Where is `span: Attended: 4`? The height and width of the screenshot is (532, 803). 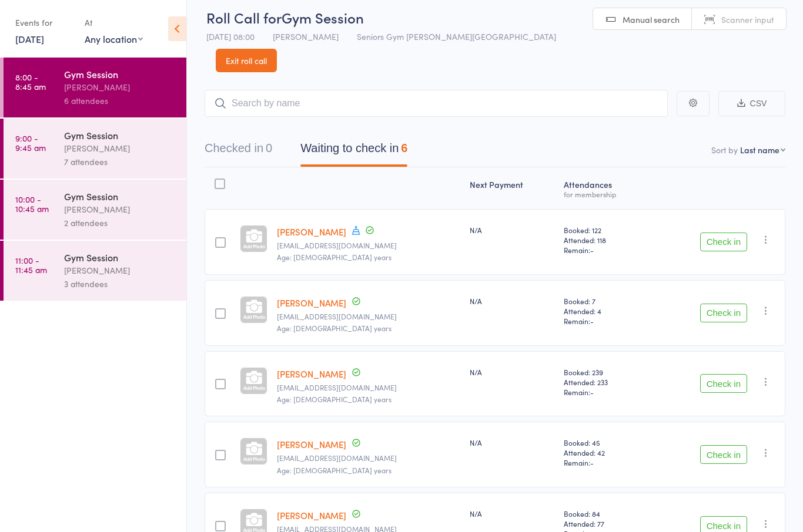
span: Attended: 4 is located at coordinates (605, 310).